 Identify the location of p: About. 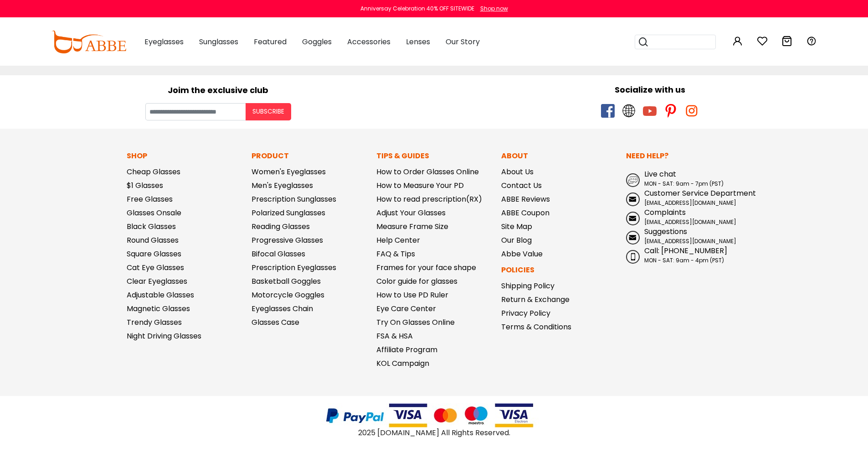
(559, 156).